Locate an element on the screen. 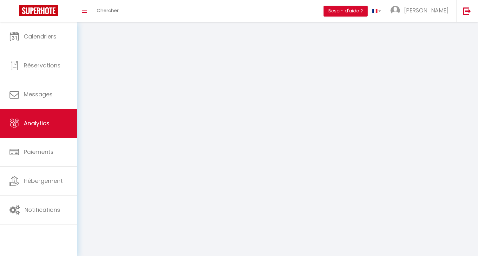 The image size is (478, 256). span: Réservations is located at coordinates (42, 65).